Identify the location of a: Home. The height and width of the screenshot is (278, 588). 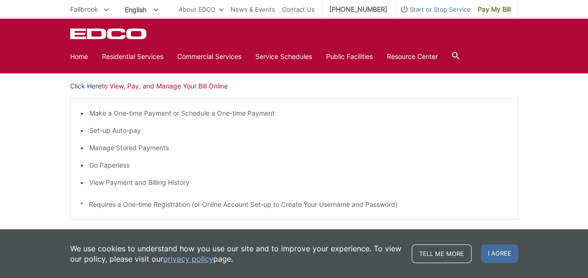
(79, 57).